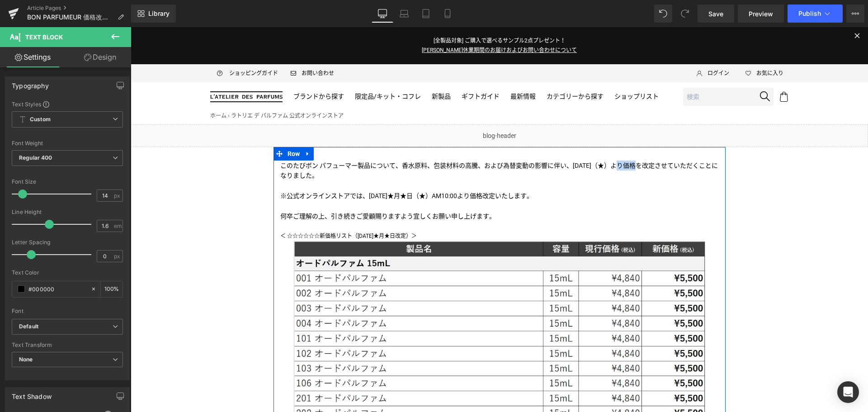 The image size is (868, 412). What do you see at coordinates (618, 46) in the screenshot?
I see `img: Icon_Heart_Empty.svg` at bounding box center [618, 46].